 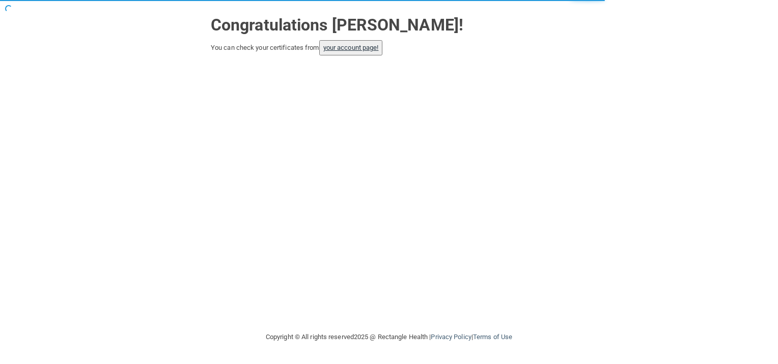 I want to click on a: your account page!, so click(x=351, y=47).